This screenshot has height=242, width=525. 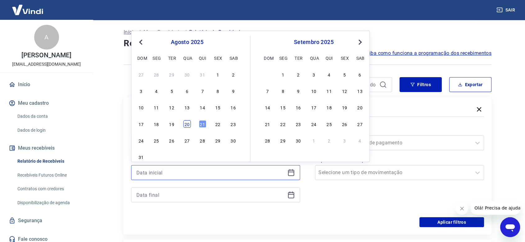 I want to click on div: Choose segunda-feira, 8 de setembro de 2025, so click(x=283, y=91).